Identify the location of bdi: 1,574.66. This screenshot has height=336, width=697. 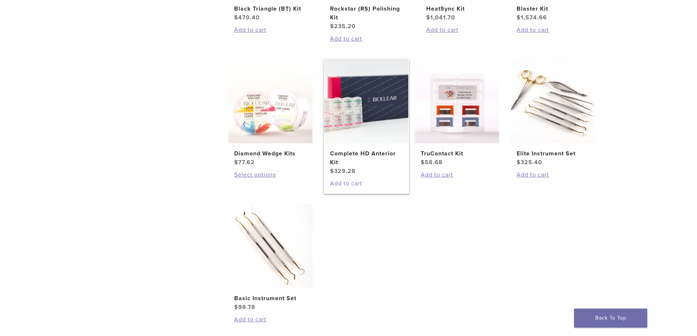
(531, 18).